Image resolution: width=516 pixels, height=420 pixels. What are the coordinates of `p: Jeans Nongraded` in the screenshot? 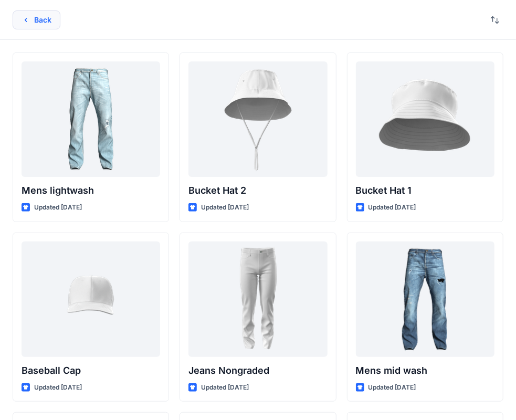 It's located at (258, 370).